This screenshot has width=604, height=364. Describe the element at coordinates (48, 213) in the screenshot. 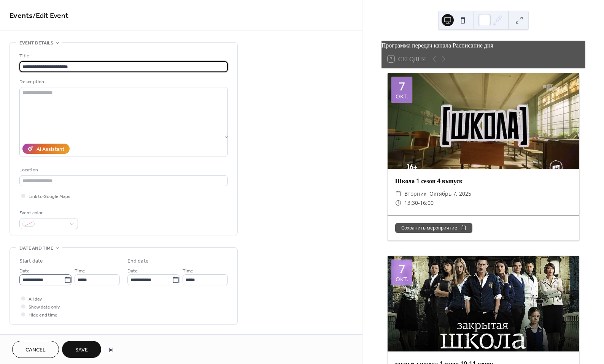

I see `div: Event color` at that location.